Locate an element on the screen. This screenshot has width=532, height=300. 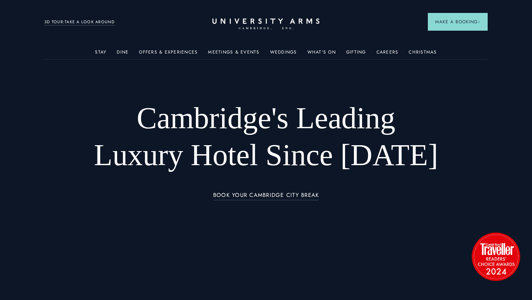
img: Arrow icon is located at coordinates (479, 22).